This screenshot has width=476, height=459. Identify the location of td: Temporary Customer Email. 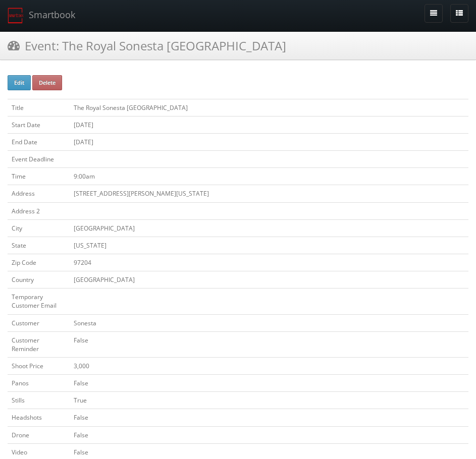
(38, 301).